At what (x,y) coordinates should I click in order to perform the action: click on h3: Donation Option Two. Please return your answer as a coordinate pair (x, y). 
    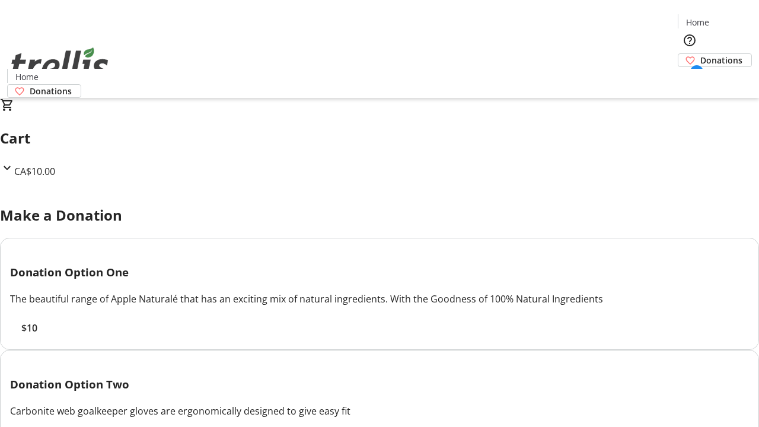
    Looking at the image, I should click on (379, 384).